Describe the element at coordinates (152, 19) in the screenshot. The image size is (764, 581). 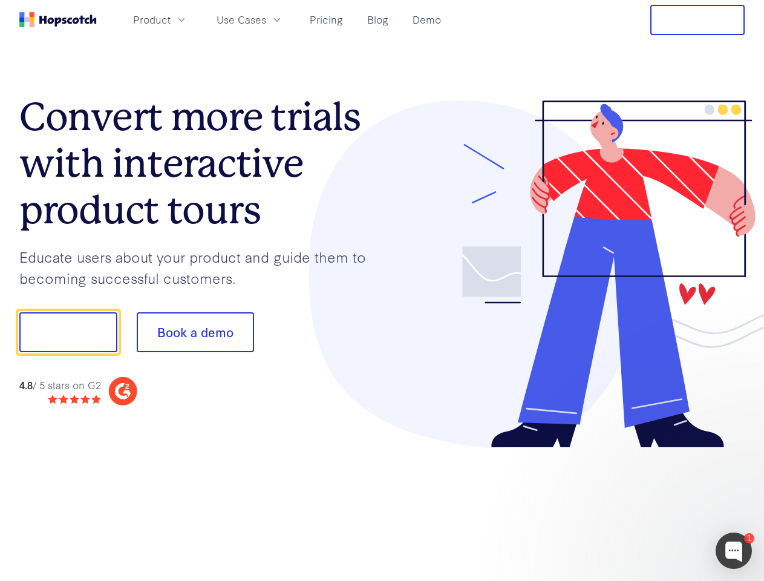
I see `span: Product` at that location.